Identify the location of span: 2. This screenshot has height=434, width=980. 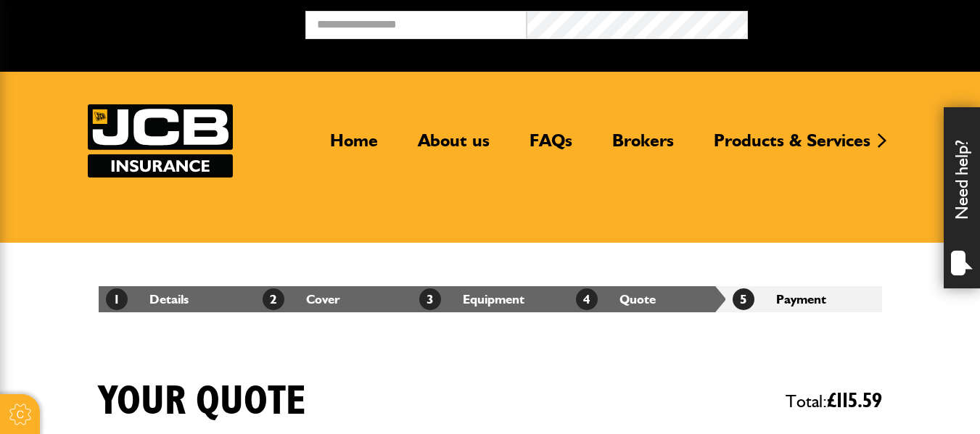
(273, 299).